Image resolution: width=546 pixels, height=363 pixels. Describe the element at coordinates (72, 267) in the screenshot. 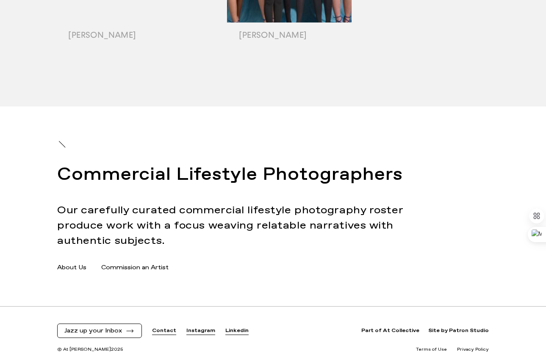

I see `a: About Us` at that location.